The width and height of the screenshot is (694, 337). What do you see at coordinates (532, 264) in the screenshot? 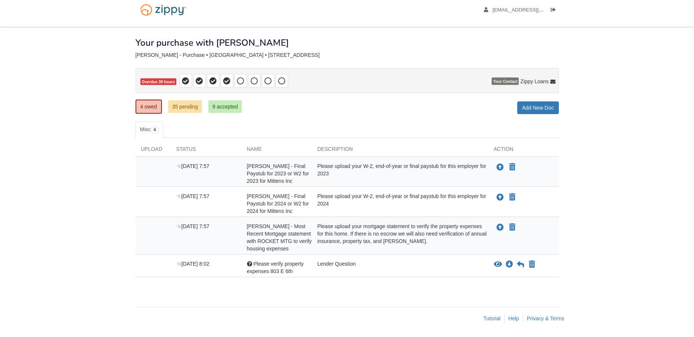
I see `button: Declare Please verify property expenses 803 E 6th not applicable` at bounding box center [532, 264].